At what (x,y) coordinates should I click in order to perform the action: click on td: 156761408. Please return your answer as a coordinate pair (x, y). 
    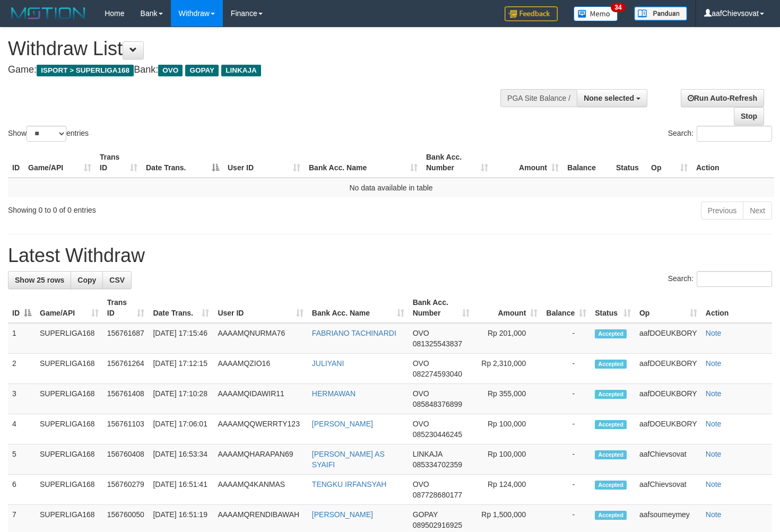
    Looking at the image, I should click on (126, 398).